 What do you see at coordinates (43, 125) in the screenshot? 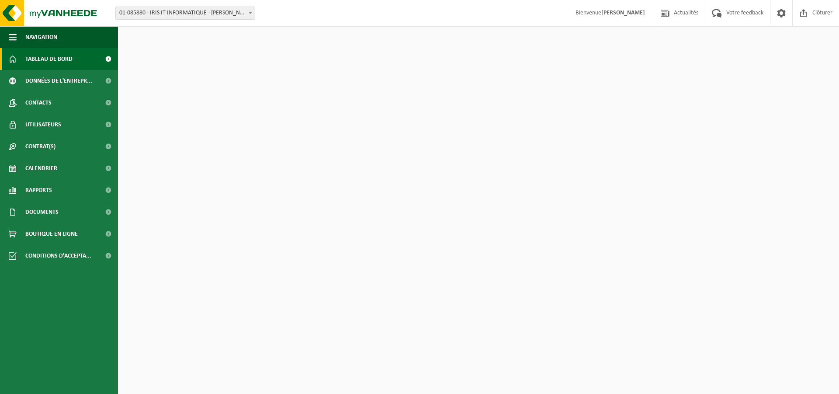
I see `span: Utilisateurs` at bounding box center [43, 125].